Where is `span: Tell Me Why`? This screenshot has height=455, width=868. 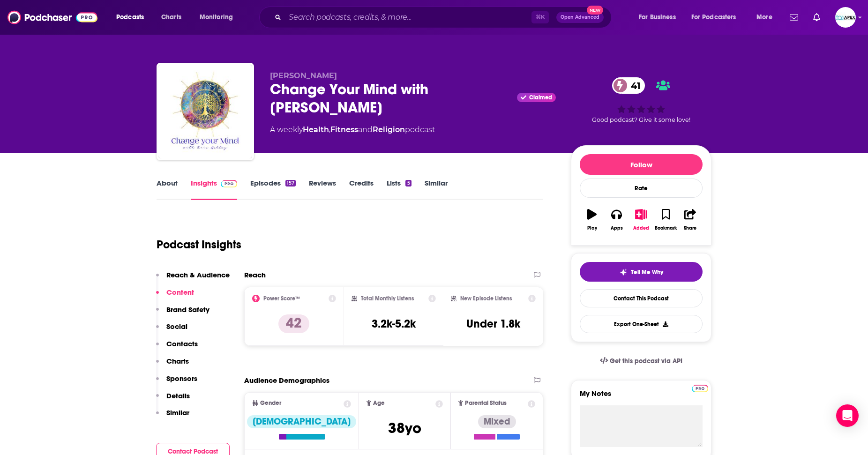
span: Tell Me Why is located at coordinates (647, 272).